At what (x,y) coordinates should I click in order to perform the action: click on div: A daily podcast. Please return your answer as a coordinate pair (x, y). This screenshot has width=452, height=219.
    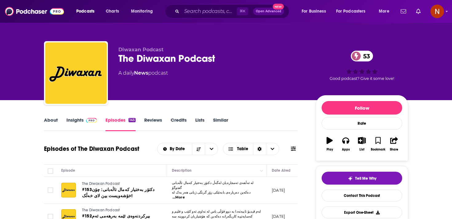
    Looking at the image, I should click on (143, 73).